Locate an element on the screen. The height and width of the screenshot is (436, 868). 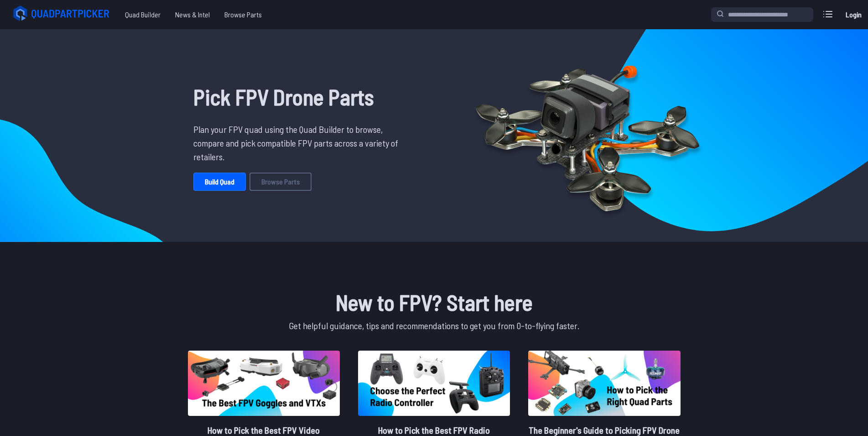
a: Build Quad is located at coordinates (220, 182).